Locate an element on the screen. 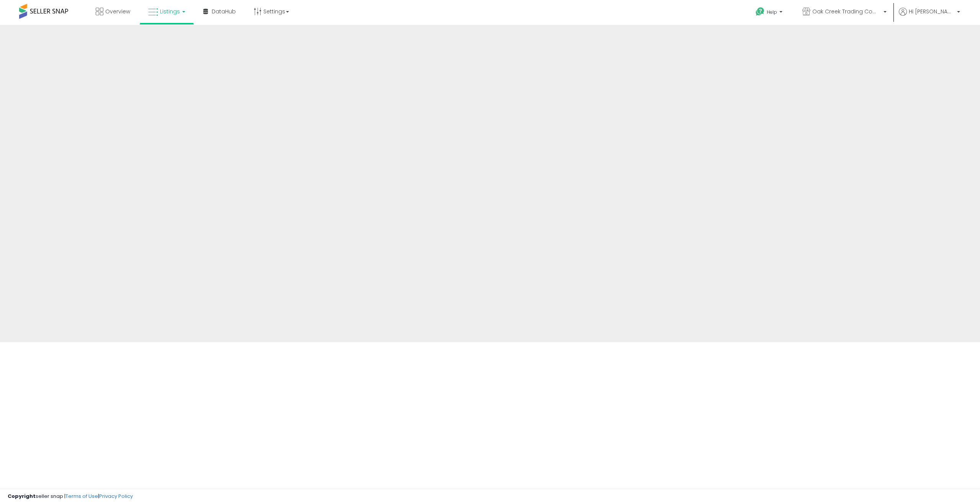  span: Overview is located at coordinates (117, 11).